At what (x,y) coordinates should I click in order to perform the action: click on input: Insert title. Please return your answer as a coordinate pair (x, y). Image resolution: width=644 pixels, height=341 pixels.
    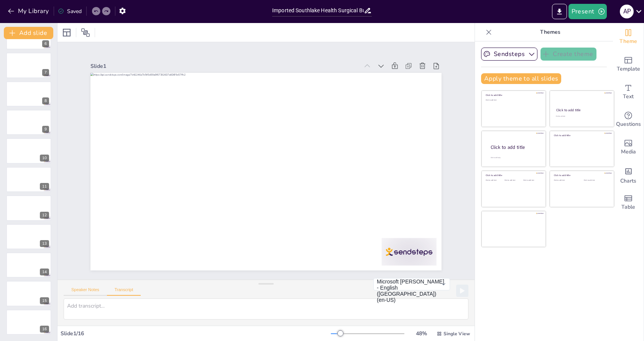
    Looking at the image, I should click on (318, 11).